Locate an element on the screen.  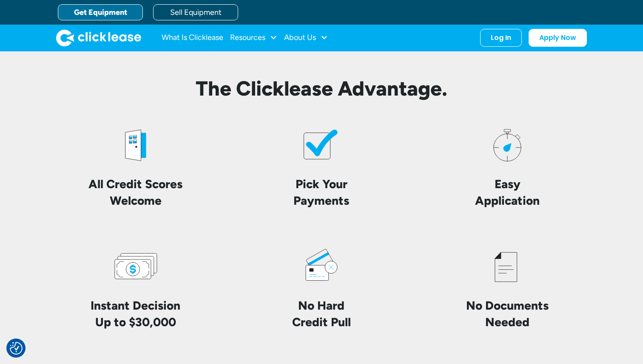
div: About Us is located at coordinates (306, 38).